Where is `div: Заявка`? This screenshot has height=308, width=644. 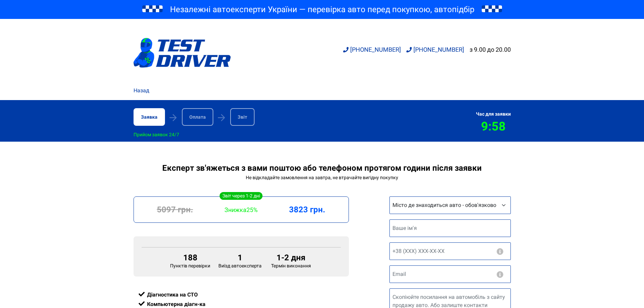 div: Заявка is located at coordinates (149, 117).